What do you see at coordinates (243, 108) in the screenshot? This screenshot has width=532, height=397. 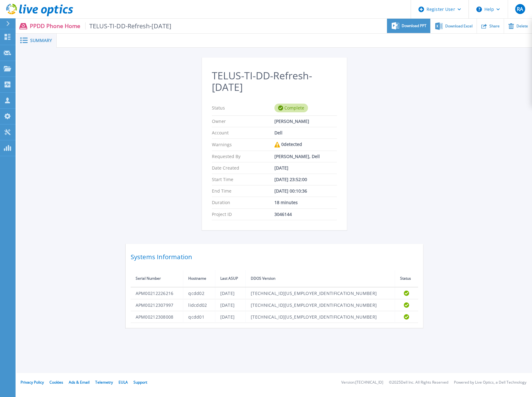 I see `p: Status` at bounding box center [243, 108].